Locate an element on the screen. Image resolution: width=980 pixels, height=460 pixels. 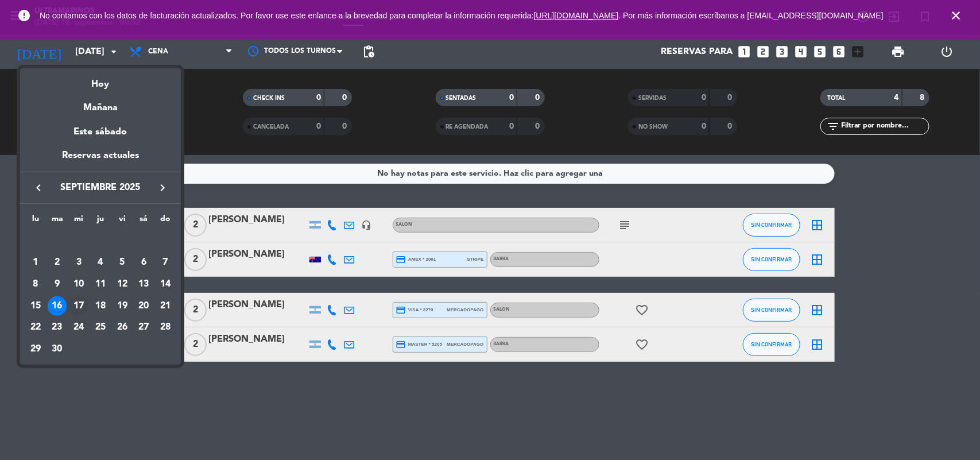
td: 15 de septiembre de 2025 is located at coordinates (35, 306).